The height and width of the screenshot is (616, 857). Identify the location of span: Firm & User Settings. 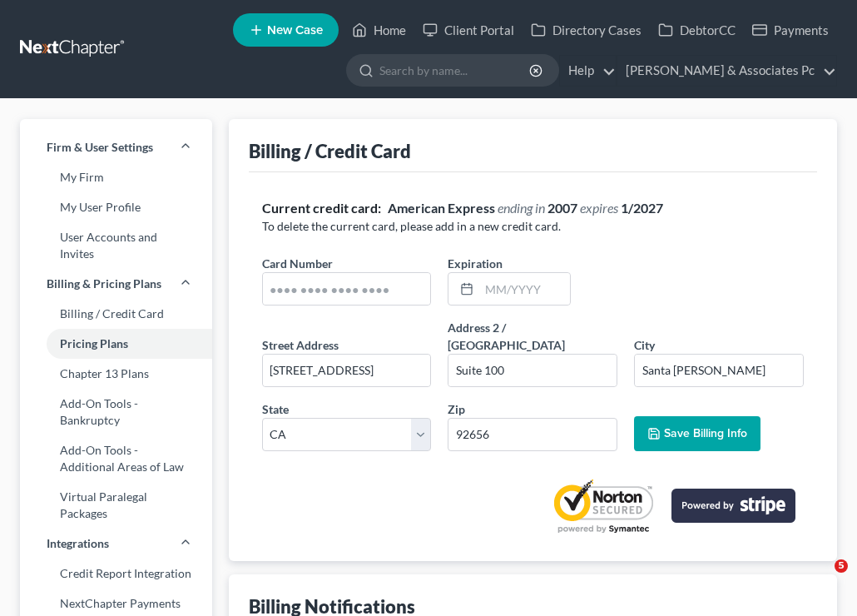
(99, 147).